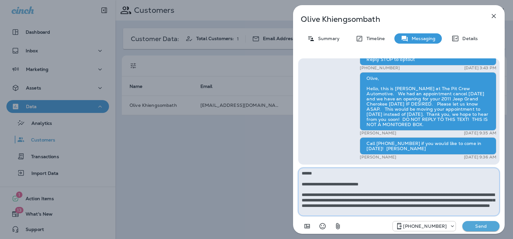 The image size is (513, 239). What do you see at coordinates (307, 226) in the screenshot?
I see `button: Add in a premade template` at bounding box center [307, 226].